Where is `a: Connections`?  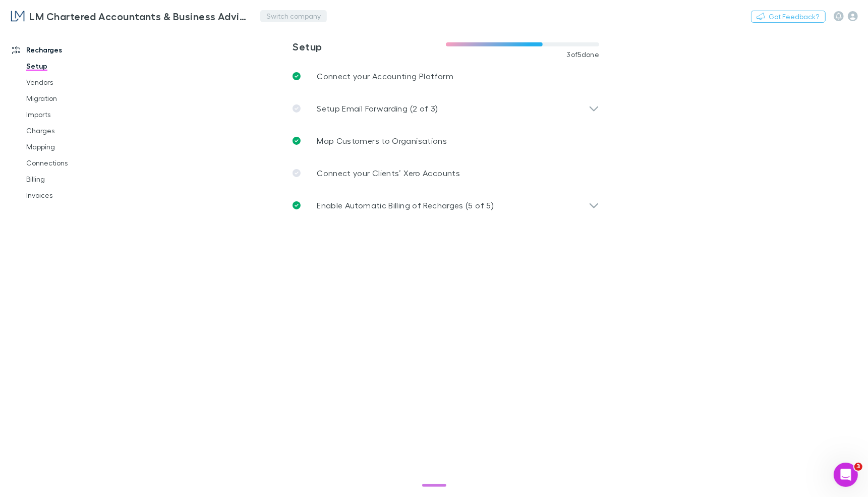
a: Connections is located at coordinates (71, 163).